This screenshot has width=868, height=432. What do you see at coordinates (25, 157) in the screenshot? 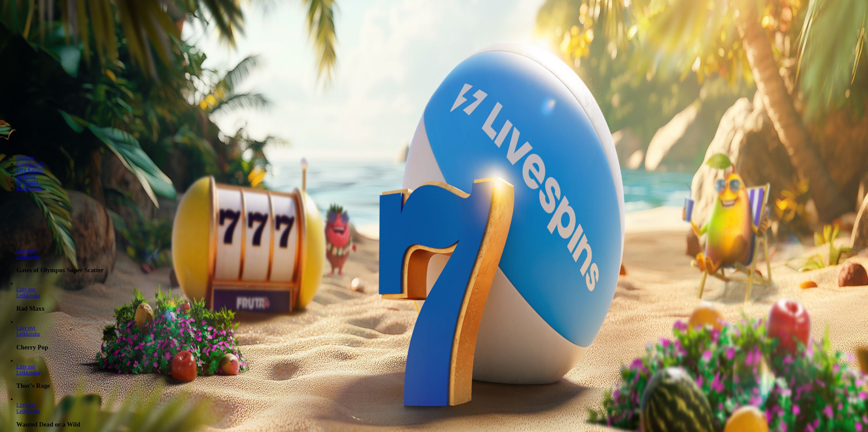
I see `span: Suositut` at bounding box center [25, 157].